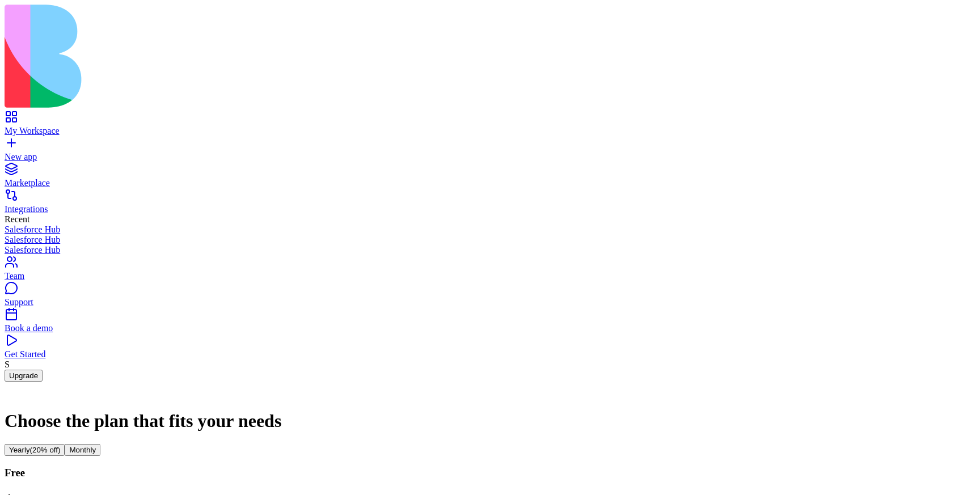  What do you see at coordinates (45, 450) in the screenshot?
I see `span: (20% off)` at bounding box center [45, 450].